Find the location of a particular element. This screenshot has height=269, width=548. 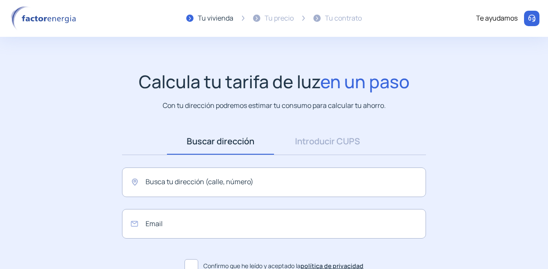

img: logo factor is located at coordinates (45, 18).